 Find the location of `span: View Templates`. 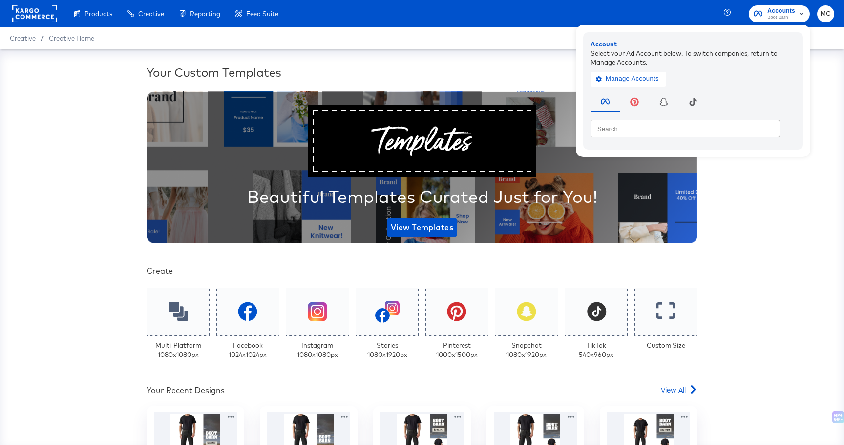

span: View Templates is located at coordinates (422, 227).